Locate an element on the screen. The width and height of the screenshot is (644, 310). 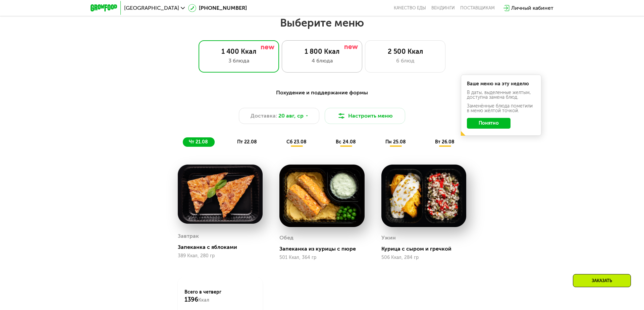
div: Заменённые блюда пометили в меню жёлтой точкой. is located at coordinates (501, 108).